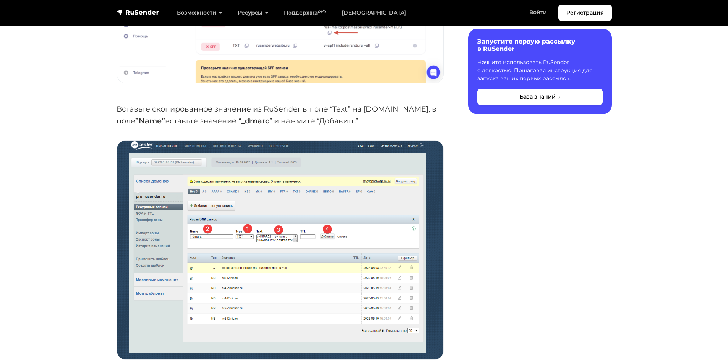  Describe the element at coordinates (540, 71) in the screenshot. I see `a: Запустите первую рассылку в RuSender Начните использовать RuSender с легкостью. Пошаговая инструк...` at that location.